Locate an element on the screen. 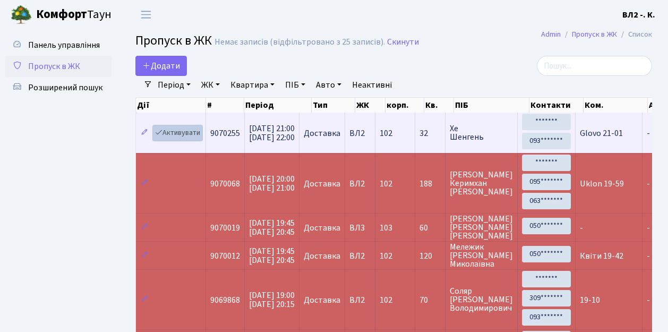 This screenshot has width=668, height=332. th: корп. is located at coordinates (405, 105).